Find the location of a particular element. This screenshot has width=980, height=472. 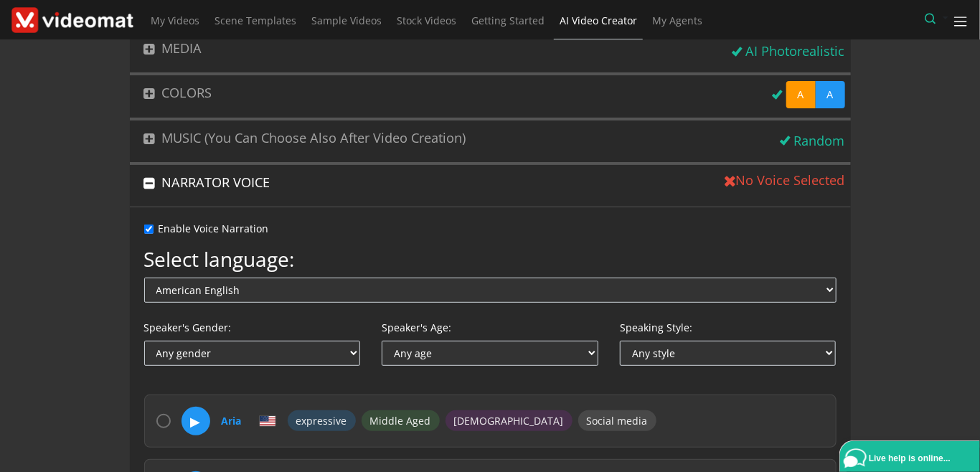

span: Live help is online... is located at coordinates (910, 458).